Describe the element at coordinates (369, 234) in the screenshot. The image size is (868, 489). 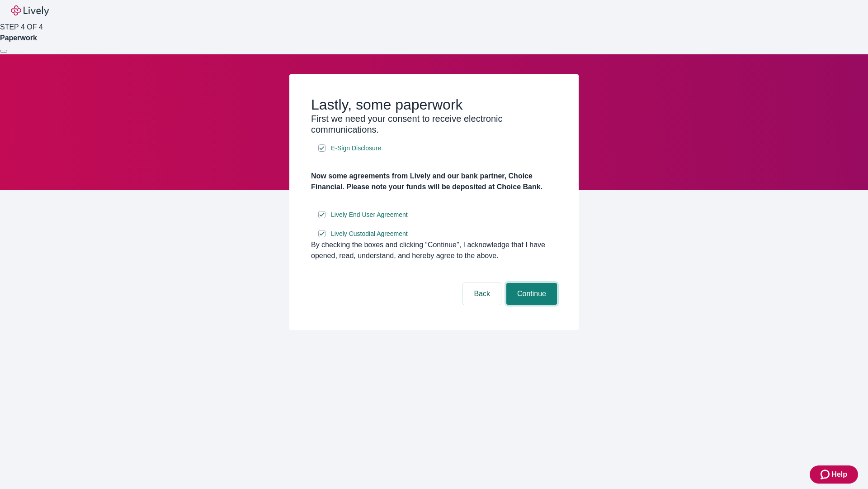
I see `span: Lively Custodial Agreement` at that location.